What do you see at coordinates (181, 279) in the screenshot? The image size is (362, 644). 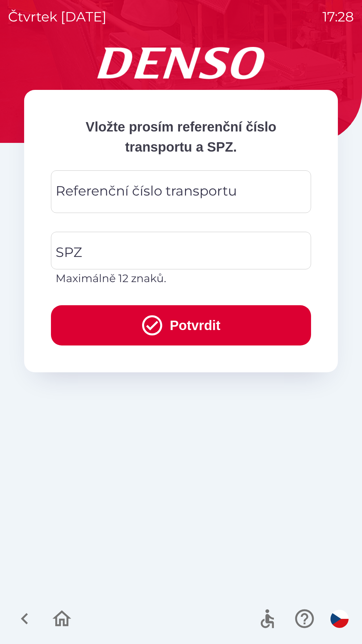 I see `p: Maximálně 12 znaků.` at bounding box center [181, 279].